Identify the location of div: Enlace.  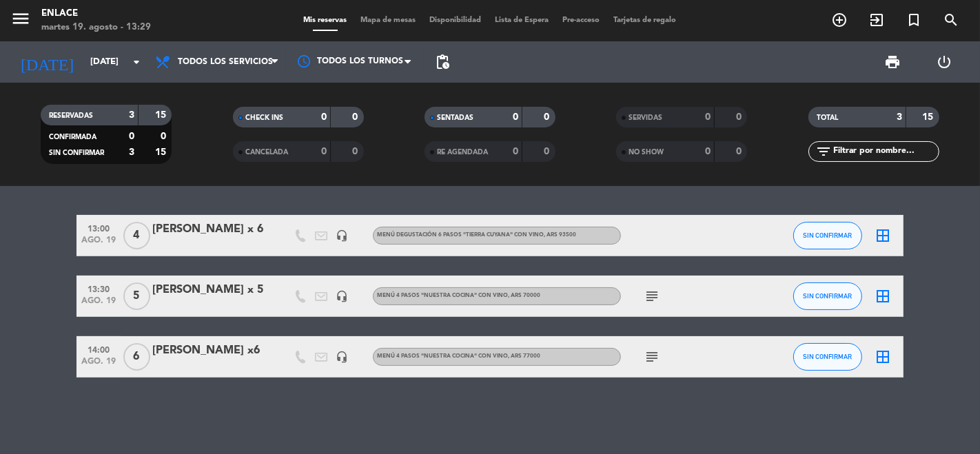
(96, 13).